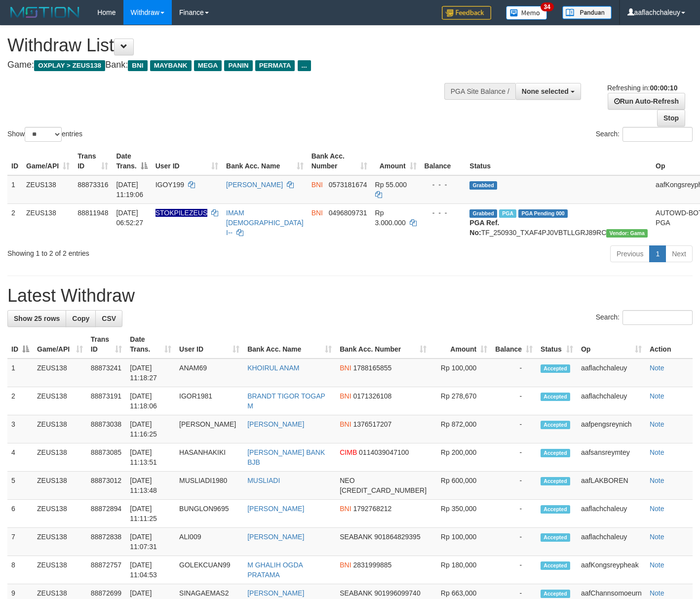  What do you see at coordinates (208, 66) in the screenshot?
I see `span: MEGA` at bounding box center [208, 66].